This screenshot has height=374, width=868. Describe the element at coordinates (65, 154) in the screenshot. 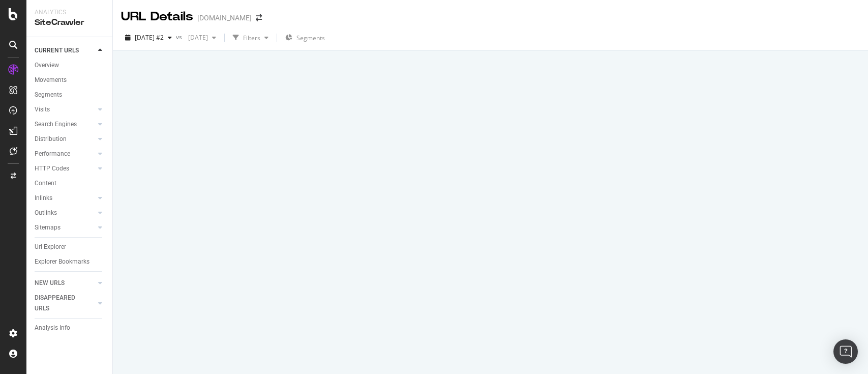

I see `a: Performance` at that location.